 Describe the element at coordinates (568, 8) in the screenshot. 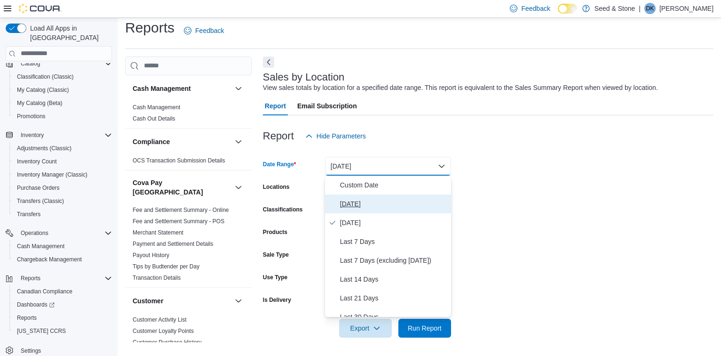

I see `input: Dark Mode` at that location.